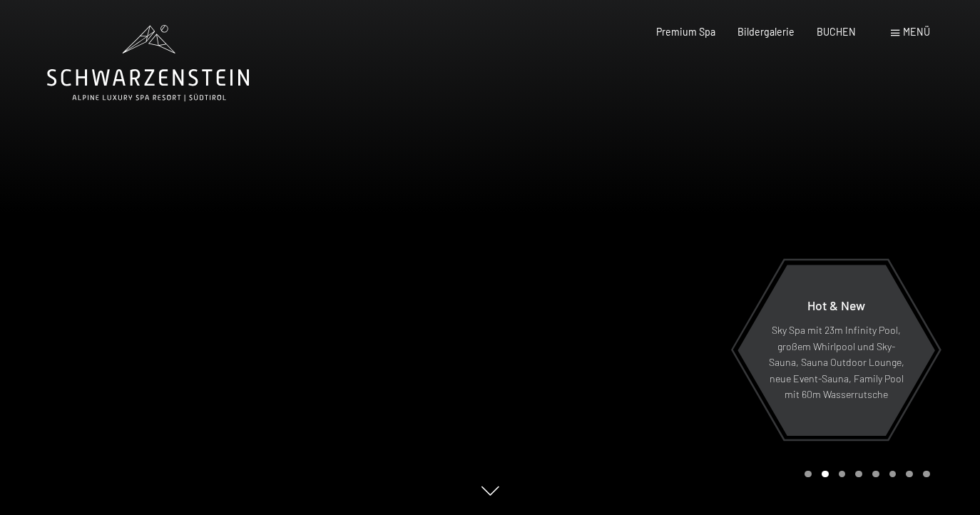 The width and height of the screenshot is (980, 515). Describe the element at coordinates (766, 31) in the screenshot. I see `span: Bildergalerie` at that location.